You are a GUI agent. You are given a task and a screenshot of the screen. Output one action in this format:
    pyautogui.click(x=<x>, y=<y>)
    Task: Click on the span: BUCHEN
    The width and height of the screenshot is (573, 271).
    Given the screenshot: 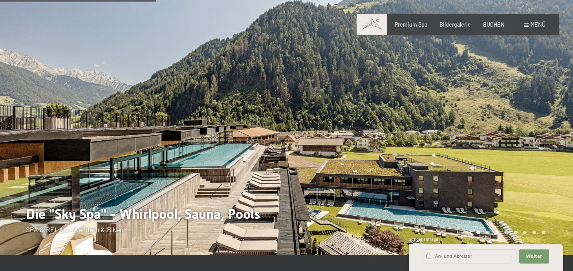 What is the action you would take?
    pyautogui.click(x=494, y=24)
    